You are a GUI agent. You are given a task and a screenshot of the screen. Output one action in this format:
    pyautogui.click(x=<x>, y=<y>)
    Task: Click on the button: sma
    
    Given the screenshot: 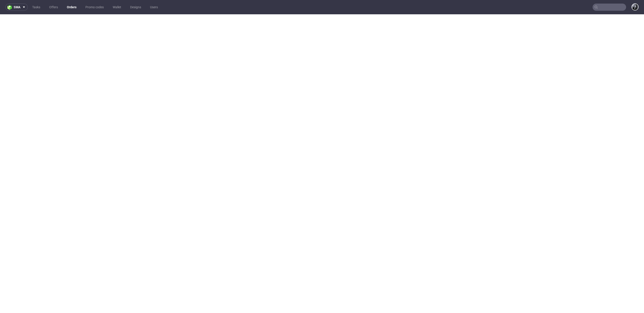 What is the action you would take?
    pyautogui.click(x=17, y=7)
    